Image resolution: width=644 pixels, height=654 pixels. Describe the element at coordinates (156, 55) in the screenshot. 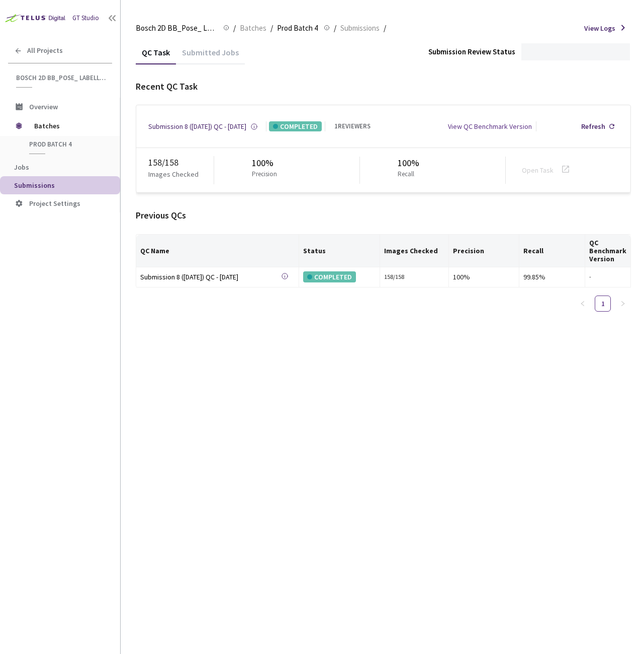

I see `div: QC Task` at that location.